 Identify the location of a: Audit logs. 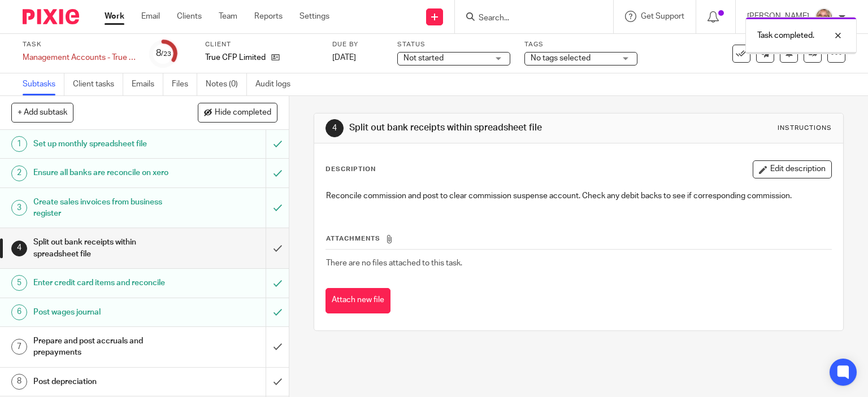
(277, 84).